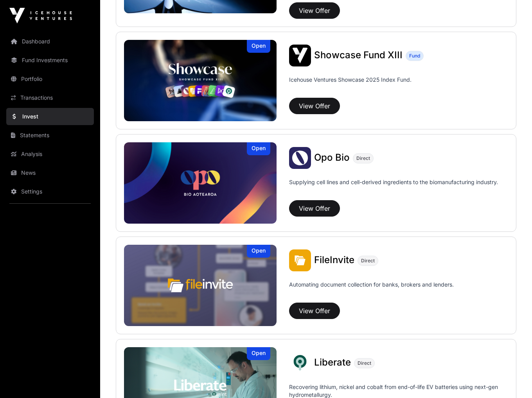 The width and height of the screenshot is (532, 398). Describe the element at coordinates (200, 183) in the screenshot. I see `a: Opo BioOpen` at that location.